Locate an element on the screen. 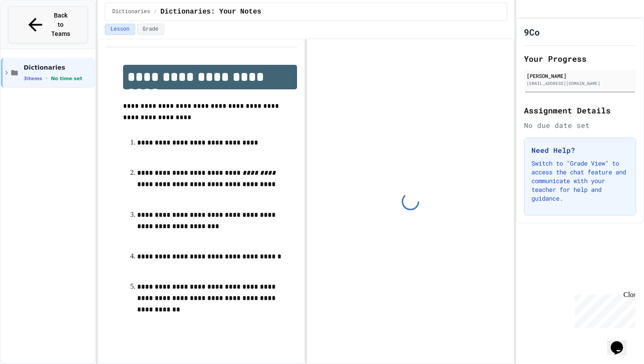 The image size is (644, 364). div: No due date set is located at coordinates (580, 125).